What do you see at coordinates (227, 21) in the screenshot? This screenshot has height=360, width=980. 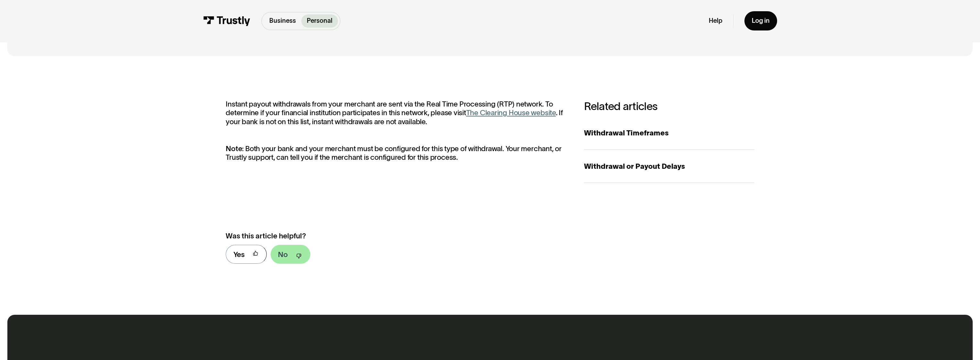 I see `img: Trustly Logo` at bounding box center [227, 21].